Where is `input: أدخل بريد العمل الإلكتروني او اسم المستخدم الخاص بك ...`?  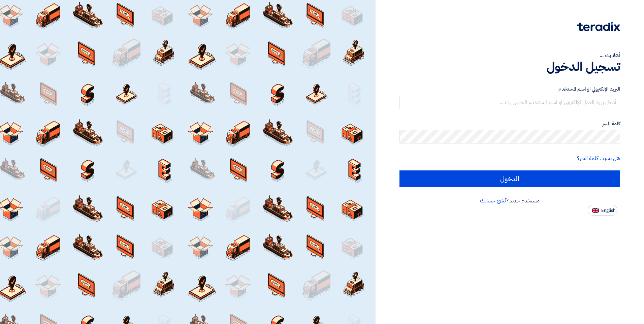 input: أدخل بريد العمل الإلكتروني او اسم المستخدم الخاص بك ... is located at coordinates (510, 102).